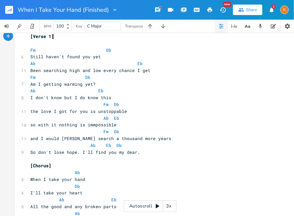 The image size is (294, 216). What do you see at coordinates (227, 4) in the screenshot?
I see `div: New` at bounding box center [227, 4].